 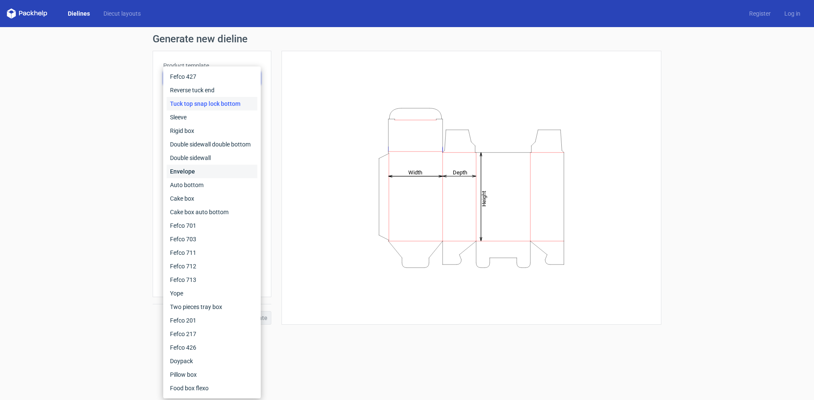 I want to click on div: Cake box auto bottom, so click(x=212, y=212).